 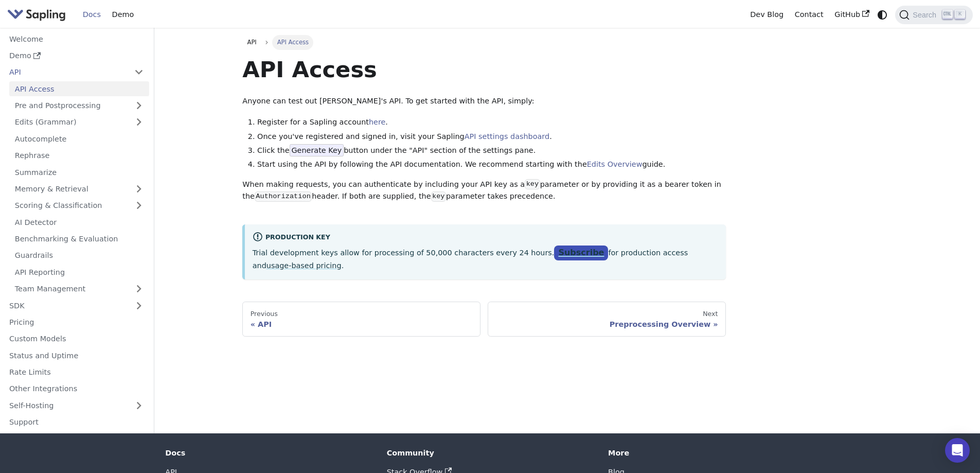 I want to click on a: Summarize, so click(x=79, y=172).